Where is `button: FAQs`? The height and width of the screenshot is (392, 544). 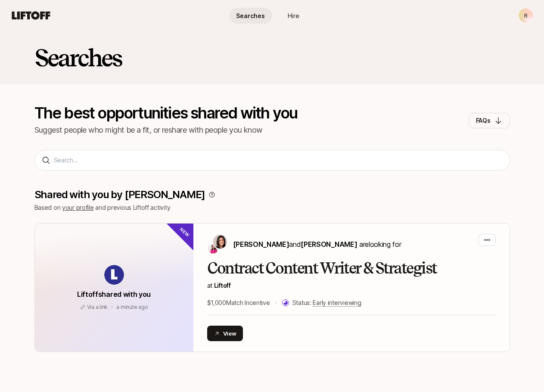
button: FAQs is located at coordinates (489, 120).